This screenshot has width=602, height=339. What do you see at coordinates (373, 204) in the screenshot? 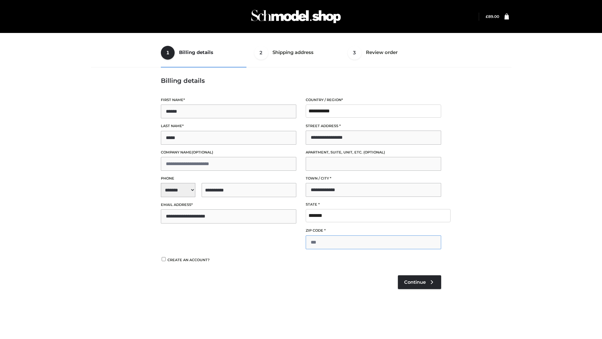
I see `label: State` at bounding box center [373, 204].